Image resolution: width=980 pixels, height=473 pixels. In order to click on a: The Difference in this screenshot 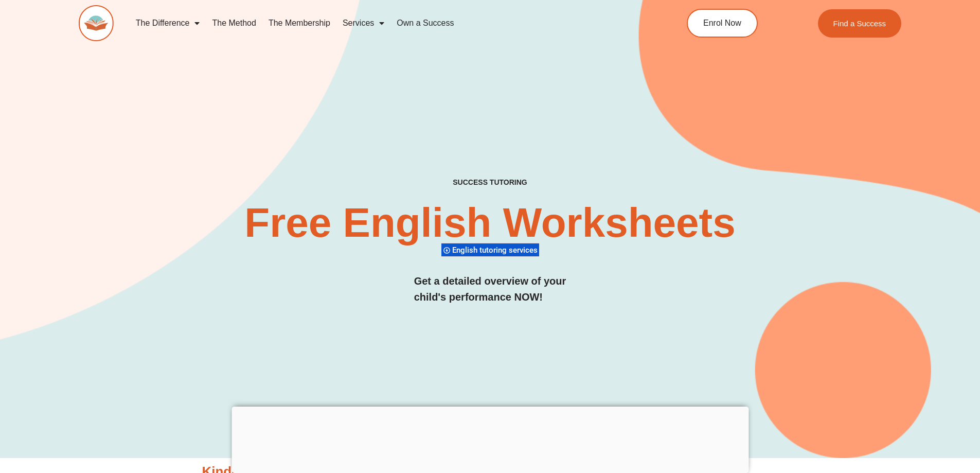, I will do `click(167, 23)`.